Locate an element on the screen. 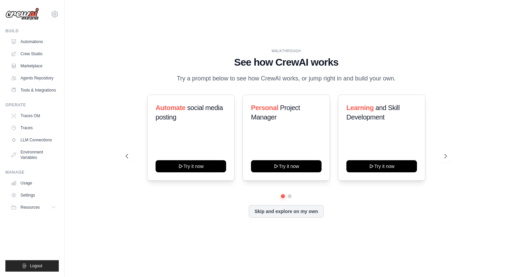 Image resolution: width=508 pixels, height=277 pixels. span: Personal is located at coordinates (265, 108).